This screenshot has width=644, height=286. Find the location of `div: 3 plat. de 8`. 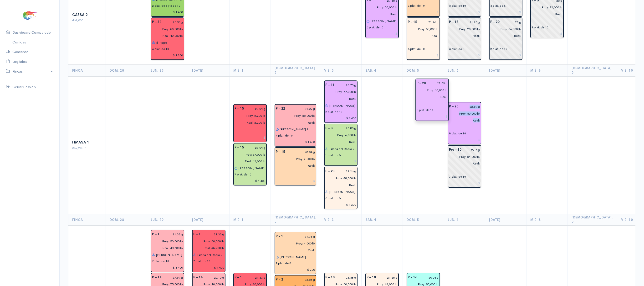

div: 3 plat. de 8 is located at coordinates (498, 6).